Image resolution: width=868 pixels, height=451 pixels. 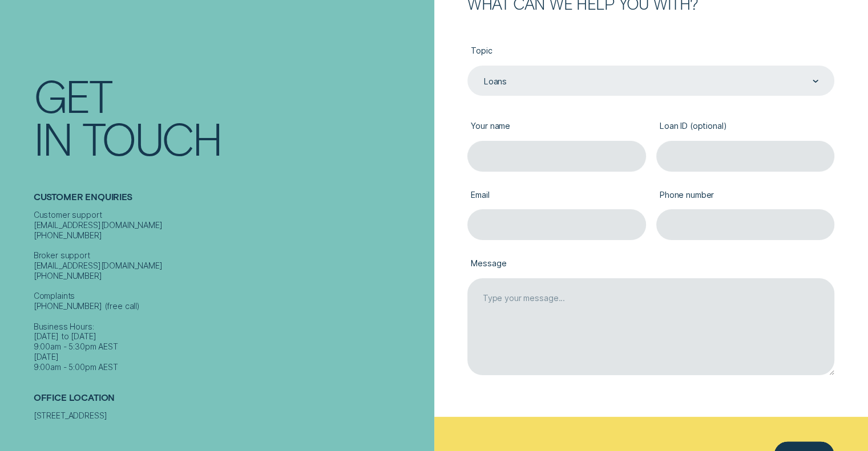 What do you see at coordinates (556, 195) in the screenshot?
I see `label: Email` at bounding box center [556, 195].